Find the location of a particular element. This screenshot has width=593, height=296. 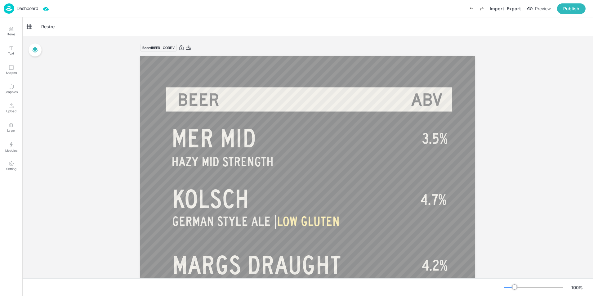

div: Publish is located at coordinates (571, 9).